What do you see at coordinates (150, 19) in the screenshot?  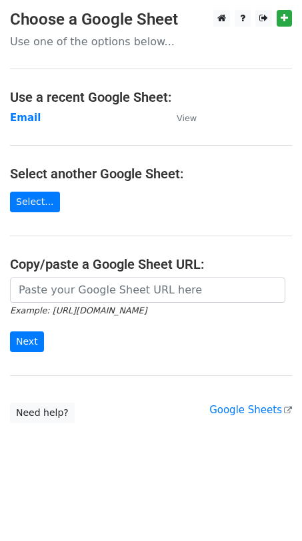 I see `h3: Choose a Google Sheet` at bounding box center [150, 19].